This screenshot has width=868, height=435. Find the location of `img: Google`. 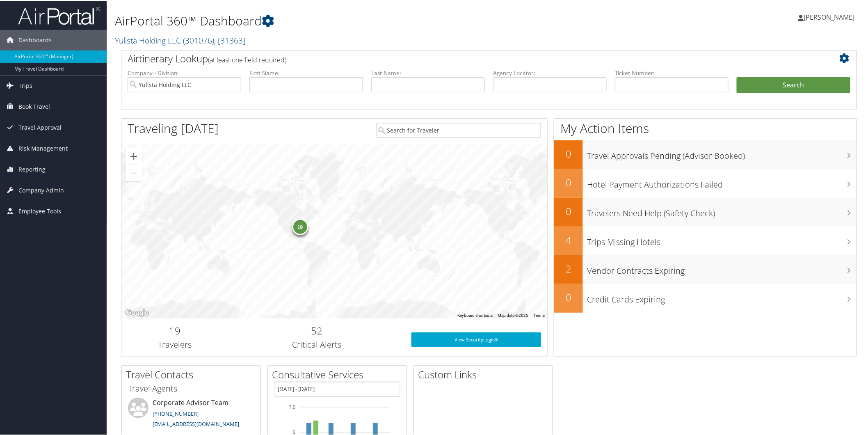

img: Google is located at coordinates (137, 312).